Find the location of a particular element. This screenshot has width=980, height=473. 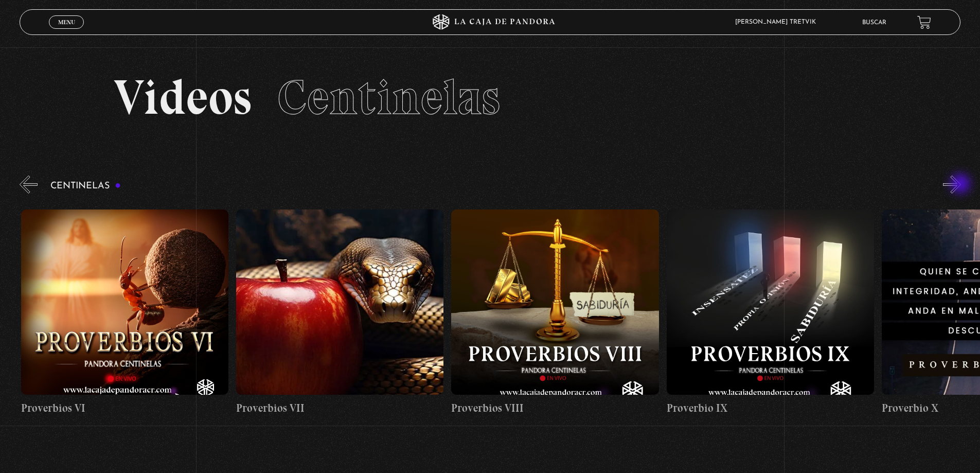

span: Cerrar is located at coordinates (67, 31).